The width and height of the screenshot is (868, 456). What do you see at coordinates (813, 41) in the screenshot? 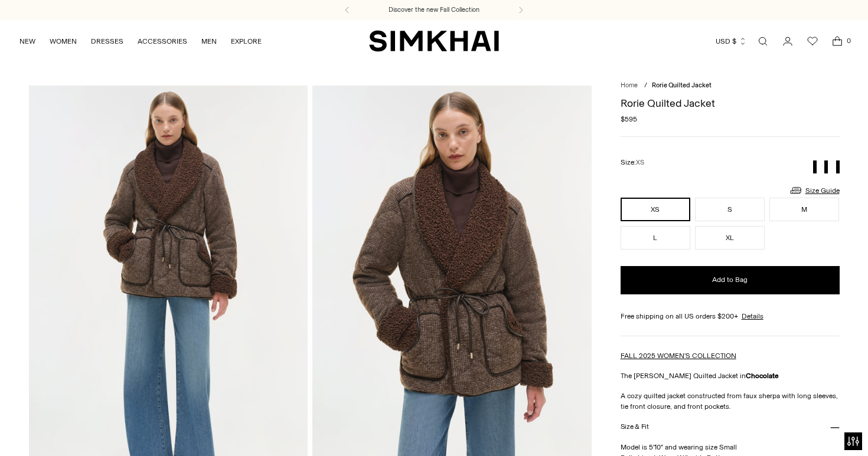
I see `a: Wishlist` at bounding box center [813, 41].